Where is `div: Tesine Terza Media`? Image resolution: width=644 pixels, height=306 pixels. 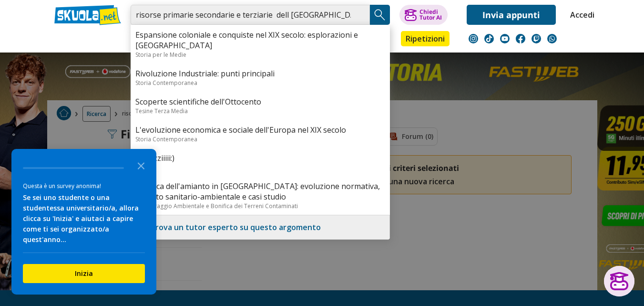 div: Tesine Terza Media is located at coordinates (260, 110).